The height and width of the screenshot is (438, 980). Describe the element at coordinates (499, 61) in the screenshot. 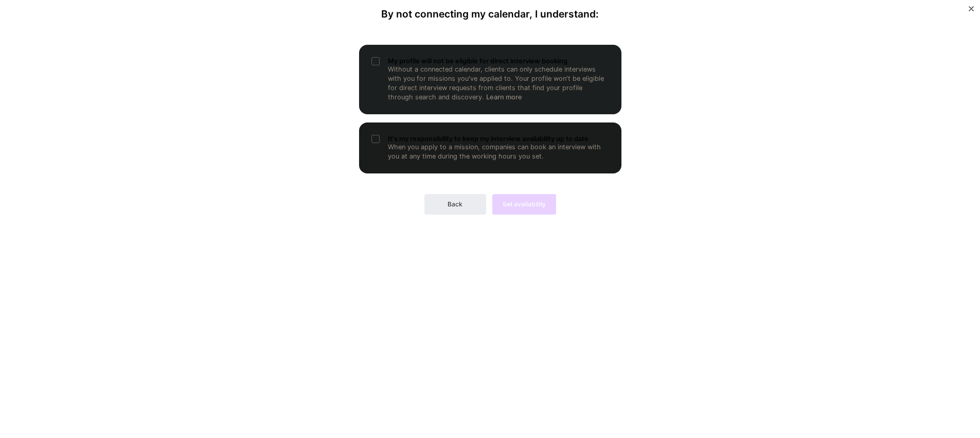

I see `h5: My profile will not be eligible for direct interview booking` at that location.